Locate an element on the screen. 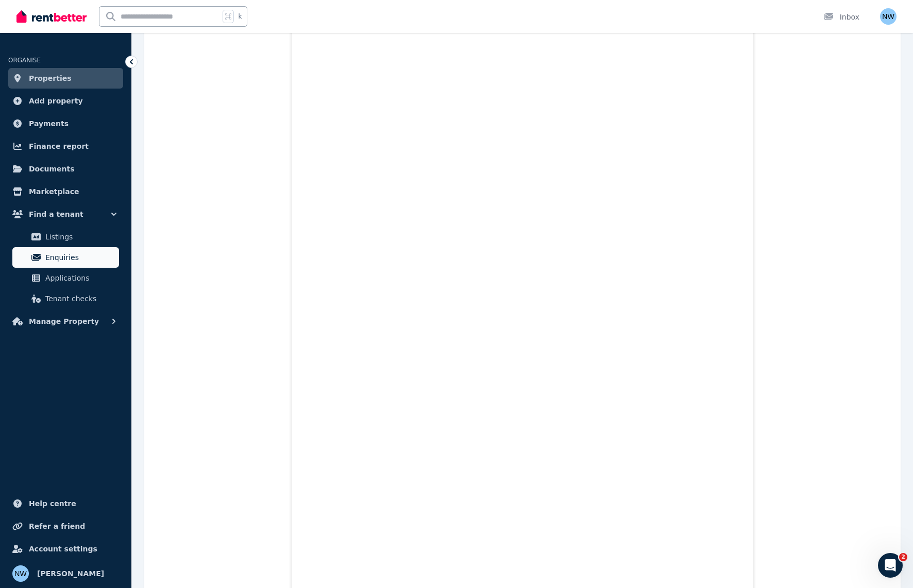 The image size is (913, 588). a: Properties is located at coordinates (65, 78).